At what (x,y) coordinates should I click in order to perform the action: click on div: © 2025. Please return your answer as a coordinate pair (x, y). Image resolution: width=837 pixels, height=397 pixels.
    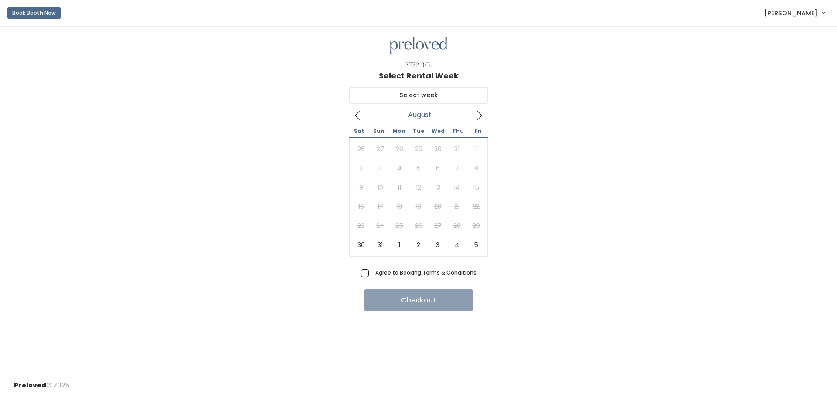
    Looking at the image, I should click on (41, 382).